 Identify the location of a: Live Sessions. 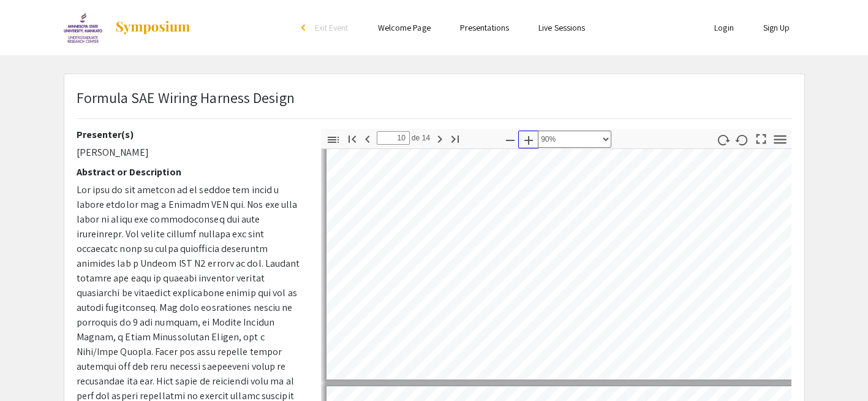
(562, 28).